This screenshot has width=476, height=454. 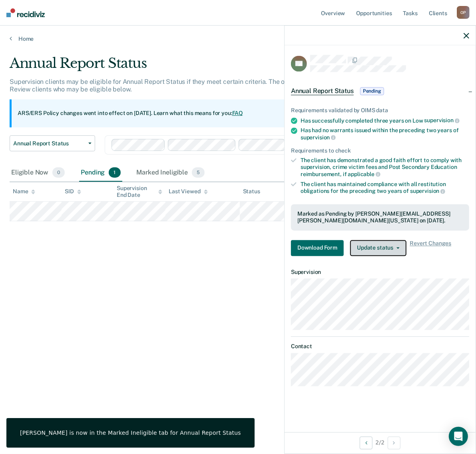 What do you see at coordinates (238, 39) in the screenshot?
I see `a: Home` at bounding box center [238, 39].